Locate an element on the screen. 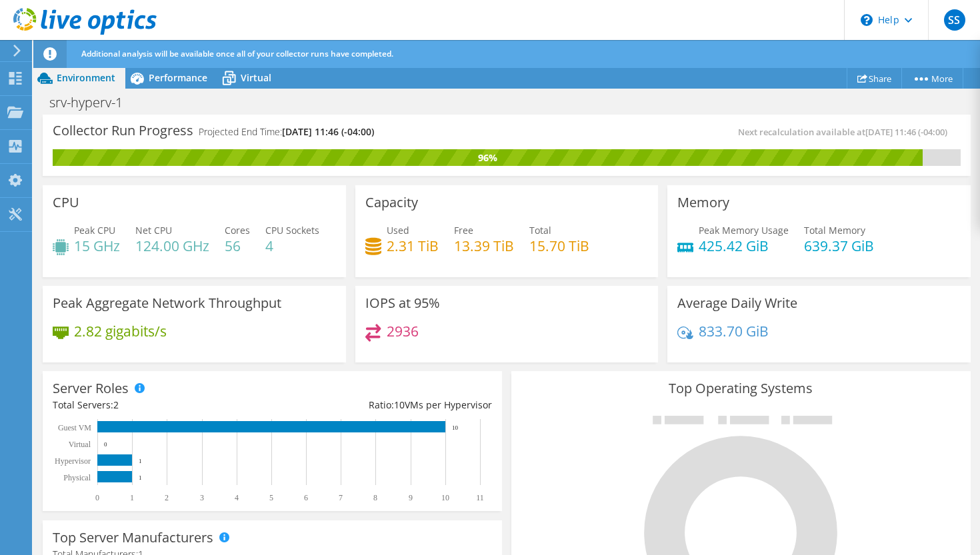 Image resolution: width=980 pixels, height=555 pixels. text: Physical is located at coordinates (77, 478).